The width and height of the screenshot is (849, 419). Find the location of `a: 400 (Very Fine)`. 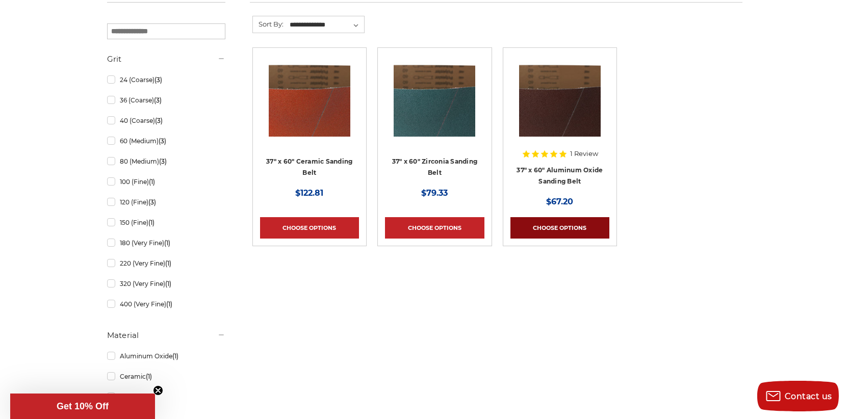

a: 400 (Very Fine) is located at coordinates (166, 304).